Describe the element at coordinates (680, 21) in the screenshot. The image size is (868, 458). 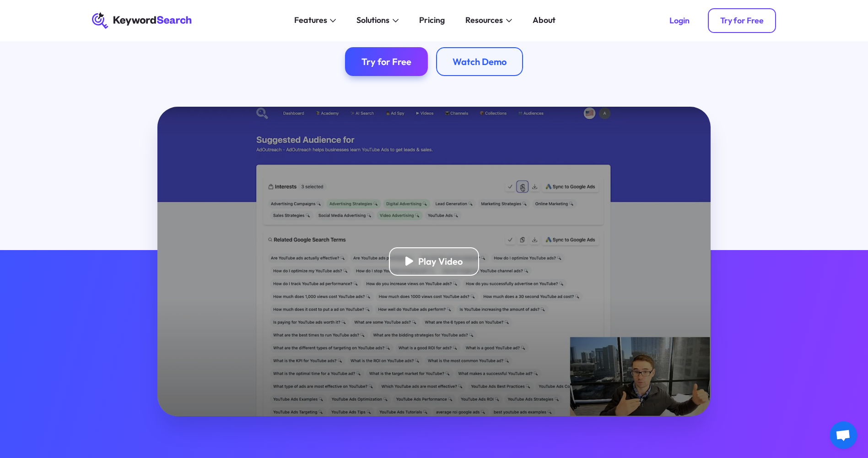
I see `div: Login` at that location.